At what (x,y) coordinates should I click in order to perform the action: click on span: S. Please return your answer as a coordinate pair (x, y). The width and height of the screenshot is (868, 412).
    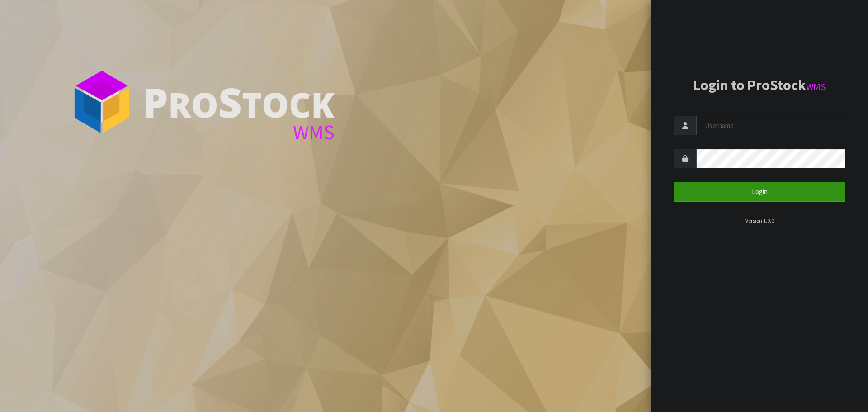
    Looking at the image, I should click on (230, 102).